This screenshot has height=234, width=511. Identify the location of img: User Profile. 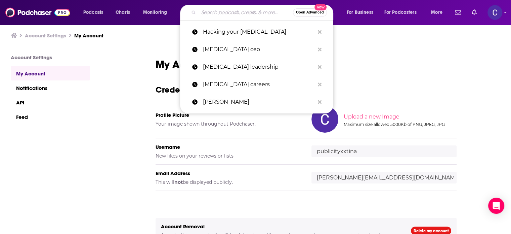
(495, 12).